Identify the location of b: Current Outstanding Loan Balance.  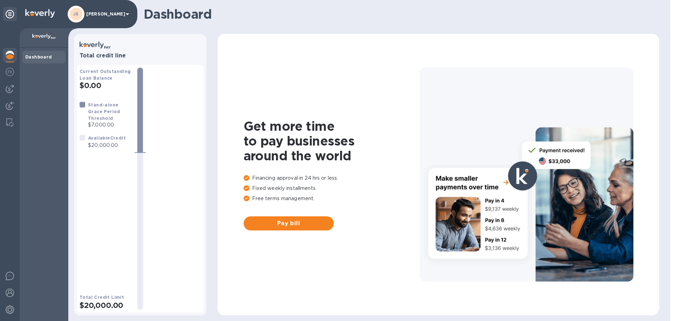
(105, 75).